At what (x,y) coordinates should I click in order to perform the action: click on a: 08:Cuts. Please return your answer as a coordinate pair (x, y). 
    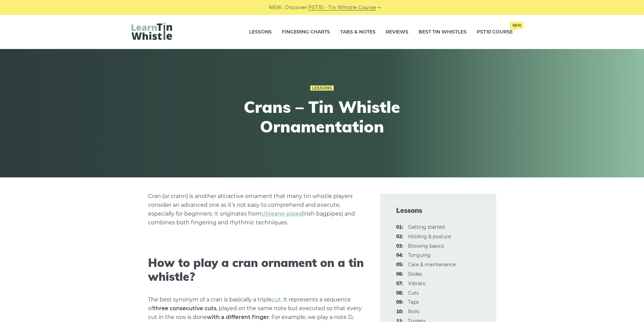
    Looking at the image, I should click on (413, 293).